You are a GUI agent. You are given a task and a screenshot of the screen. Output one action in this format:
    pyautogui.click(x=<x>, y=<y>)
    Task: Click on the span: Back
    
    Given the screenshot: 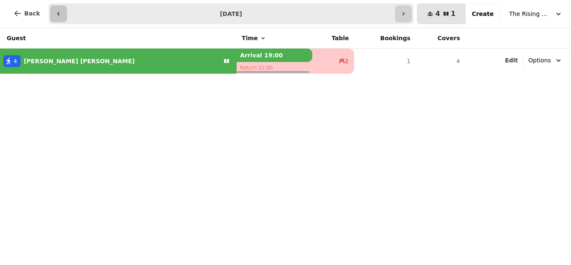 What is the action you would take?
    pyautogui.click(x=32, y=13)
    